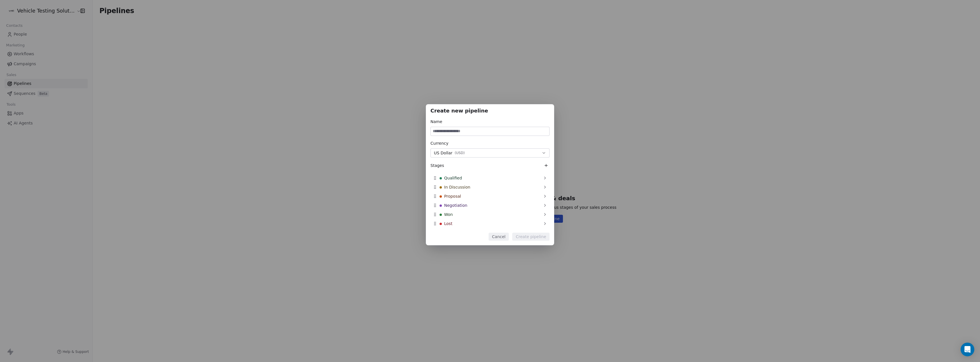  I want to click on span: Qualified, so click(453, 178).